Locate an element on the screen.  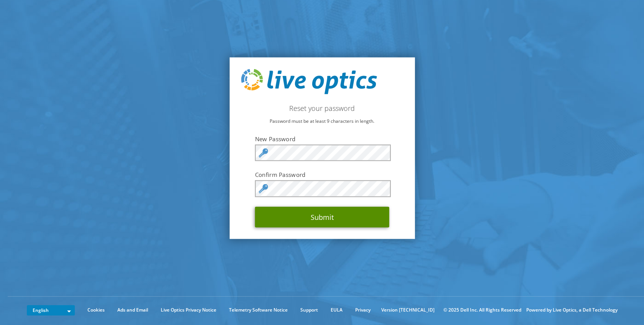
li: Powered by Live Optics, a Dell Technology is located at coordinates (572, 310).